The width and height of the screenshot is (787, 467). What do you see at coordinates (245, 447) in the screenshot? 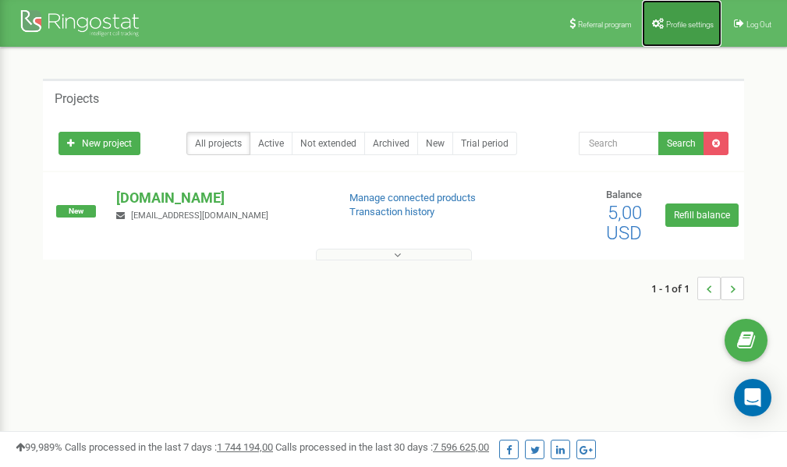
I see `u: 1 744 194,00` at bounding box center [245, 447].